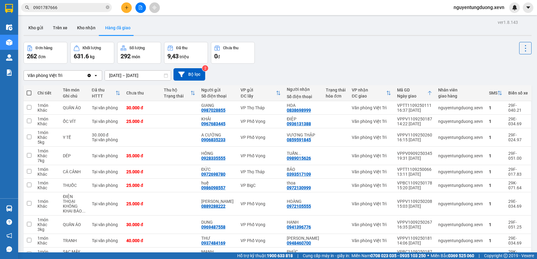  Describe the element at coordinates (479, 7) in the screenshot. I see `span: nguyentungduong.xevn` at that location.